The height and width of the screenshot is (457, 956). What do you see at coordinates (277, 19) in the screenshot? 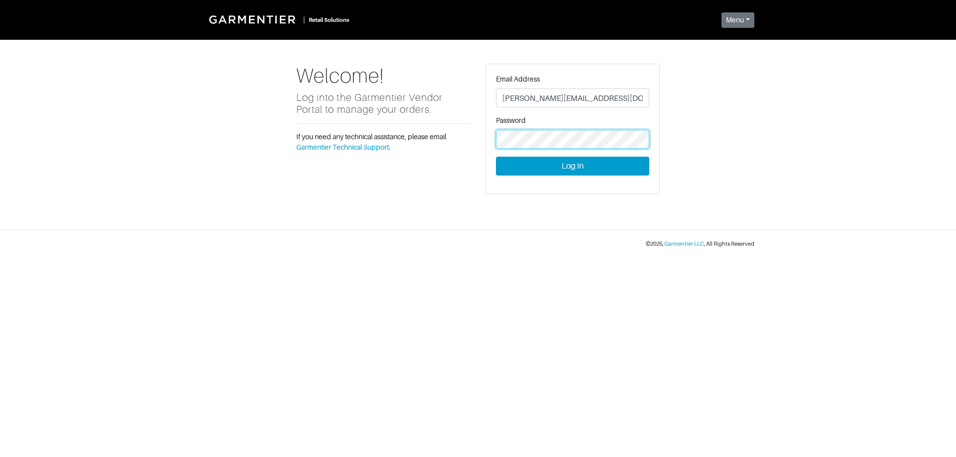
I see `a: |Retail Solutions` at bounding box center [277, 19].